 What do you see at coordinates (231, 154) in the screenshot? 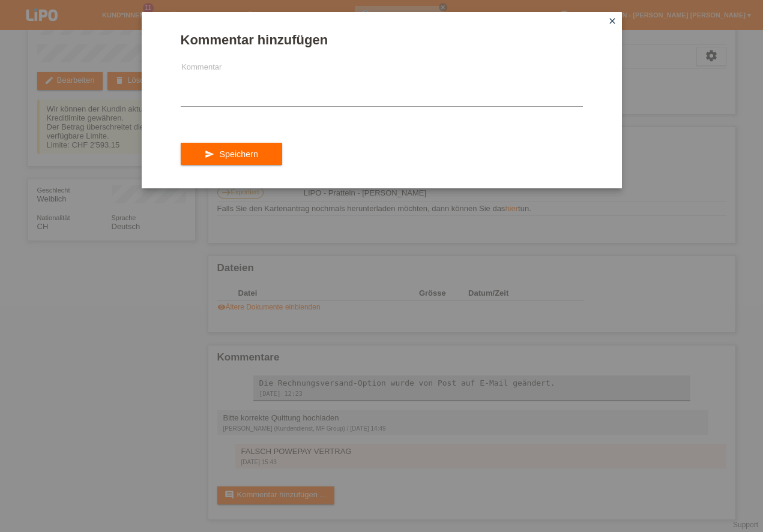
I see `button: send Speichern` at bounding box center [231, 154].